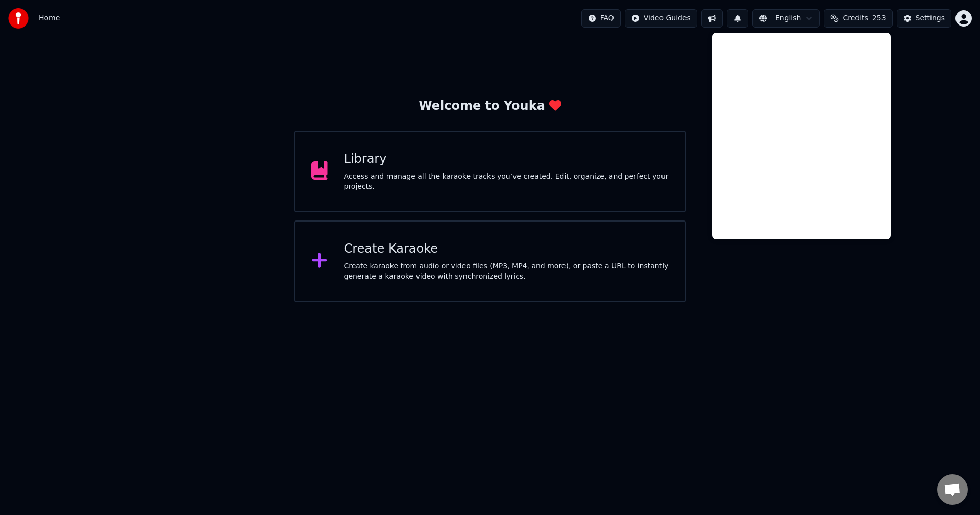 This screenshot has width=980, height=515. Describe the element at coordinates (854, 18) in the screenshot. I see `span: Credits` at that location.